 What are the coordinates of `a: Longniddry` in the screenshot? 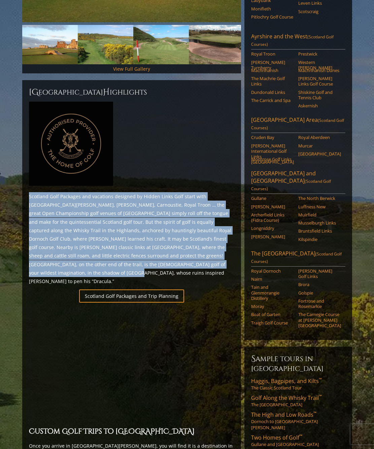 It's located at (272, 228).